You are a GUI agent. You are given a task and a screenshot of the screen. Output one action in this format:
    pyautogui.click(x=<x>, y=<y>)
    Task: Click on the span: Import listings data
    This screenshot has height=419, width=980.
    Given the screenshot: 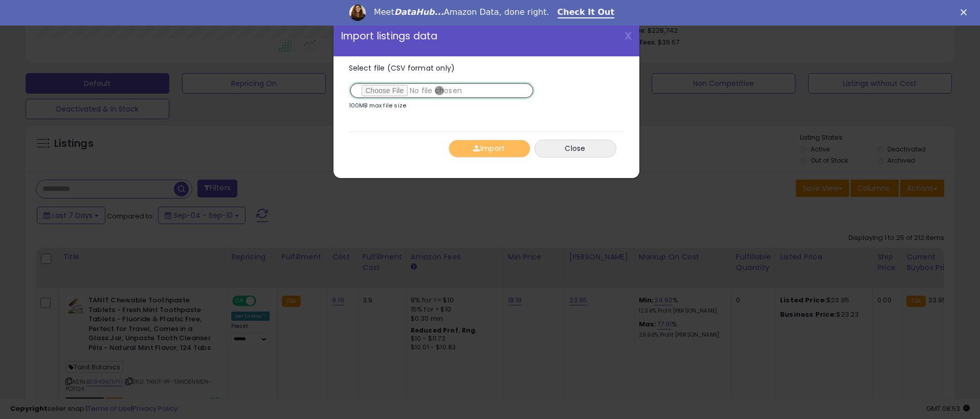 What is the action you would take?
    pyautogui.click(x=389, y=36)
    